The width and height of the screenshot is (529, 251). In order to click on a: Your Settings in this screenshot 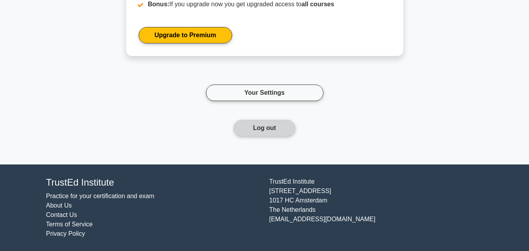, I will do `click(265, 93)`.